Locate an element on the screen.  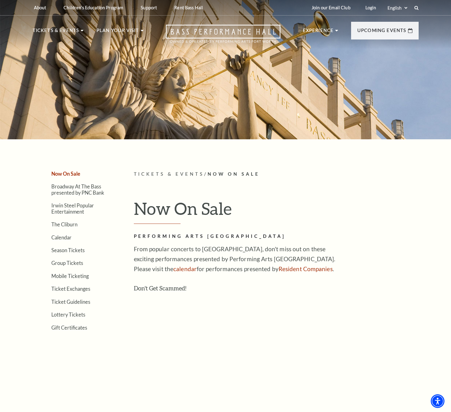
a: Season Tickets is located at coordinates (68, 250).